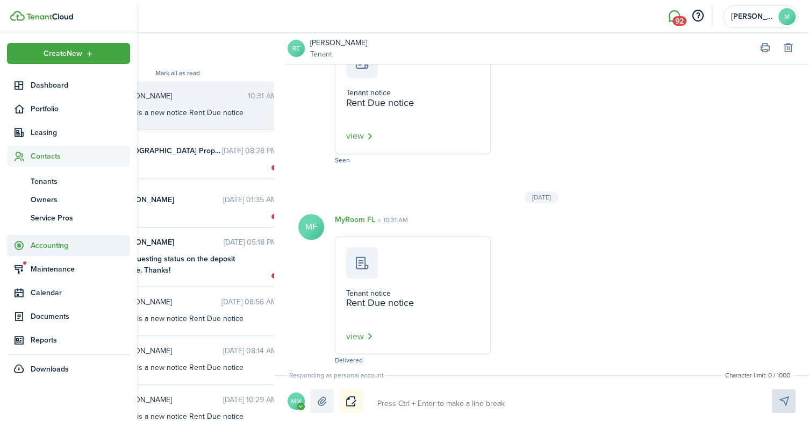  I want to click on span: Create New, so click(63, 54).